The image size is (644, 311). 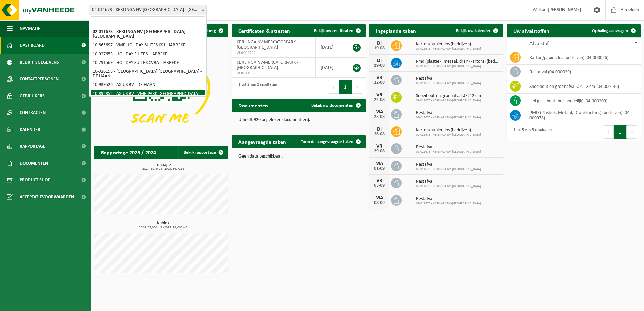 I want to click on li: 10-927653 - HOLIDAY SUITES - JABBEKE, so click(x=148, y=54).